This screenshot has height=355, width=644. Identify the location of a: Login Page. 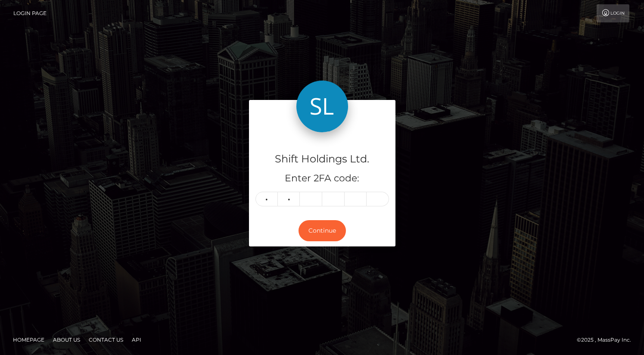
(30, 13).